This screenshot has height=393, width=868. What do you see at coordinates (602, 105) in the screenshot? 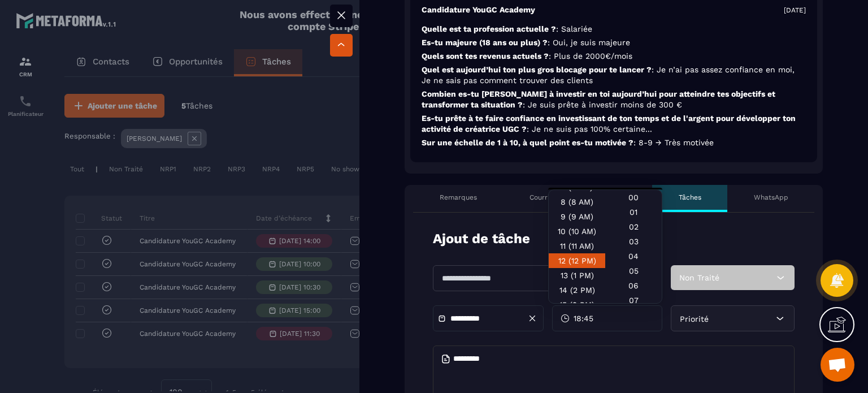
I see `span: : Je suis prête à investir moins de 300 €` at bounding box center [602, 105].